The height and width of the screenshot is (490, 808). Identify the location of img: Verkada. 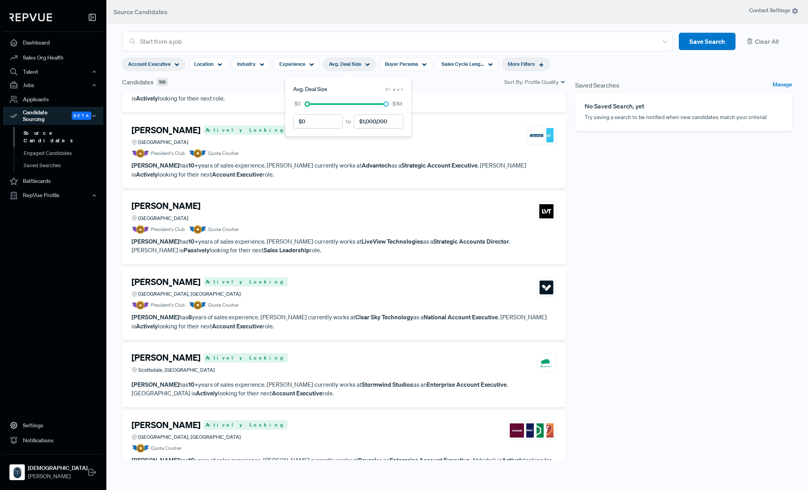
(546, 287).